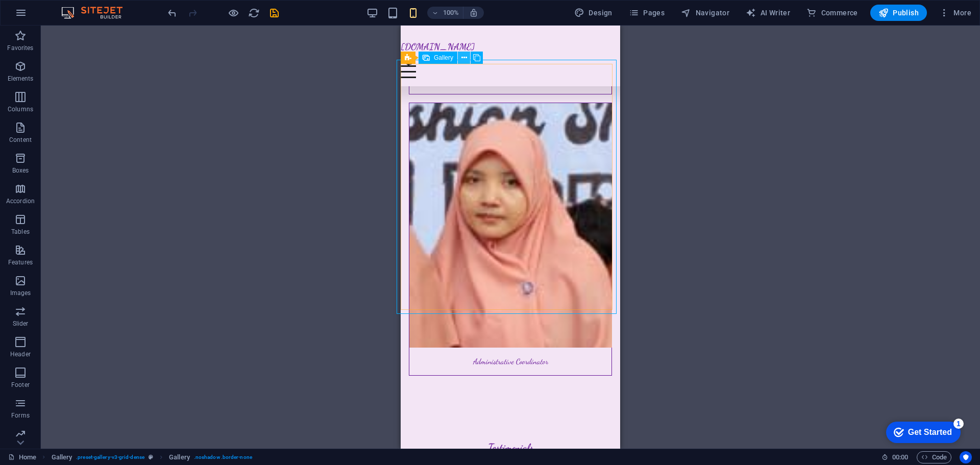  Describe the element at coordinates (20, 231) in the screenshot. I see `p: Tables` at that location.